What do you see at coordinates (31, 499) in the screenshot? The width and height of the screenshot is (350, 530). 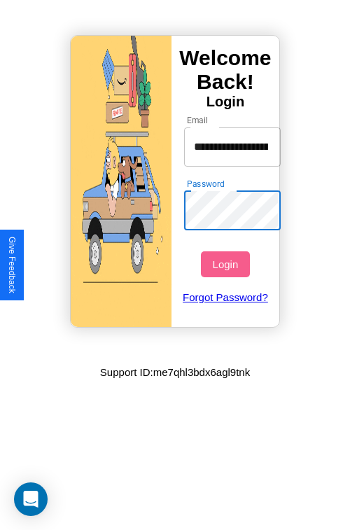 I see `div: Open Intercom Messenger` at bounding box center [31, 499].